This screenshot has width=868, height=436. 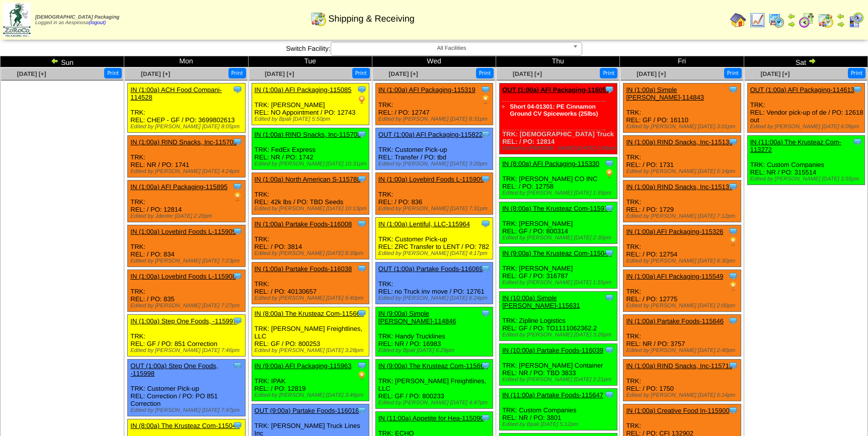 What do you see at coordinates (758, 20) in the screenshot?
I see `img: line_graph.gif` at bounding box center [758, 20].